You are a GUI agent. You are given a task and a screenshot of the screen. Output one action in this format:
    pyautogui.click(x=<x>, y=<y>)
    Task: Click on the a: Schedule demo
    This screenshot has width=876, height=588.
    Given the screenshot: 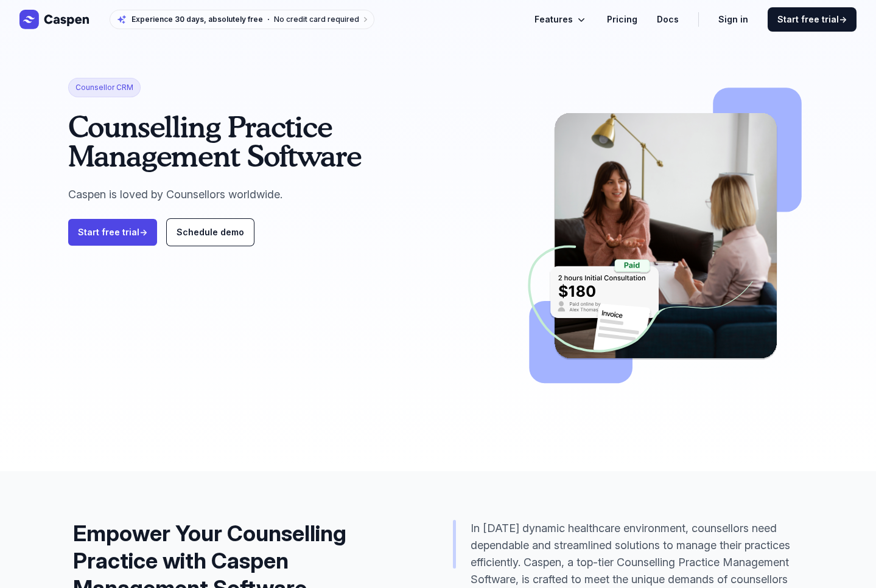 What is the action you would take?
    pyautogui.click(x=210, y=233)
    